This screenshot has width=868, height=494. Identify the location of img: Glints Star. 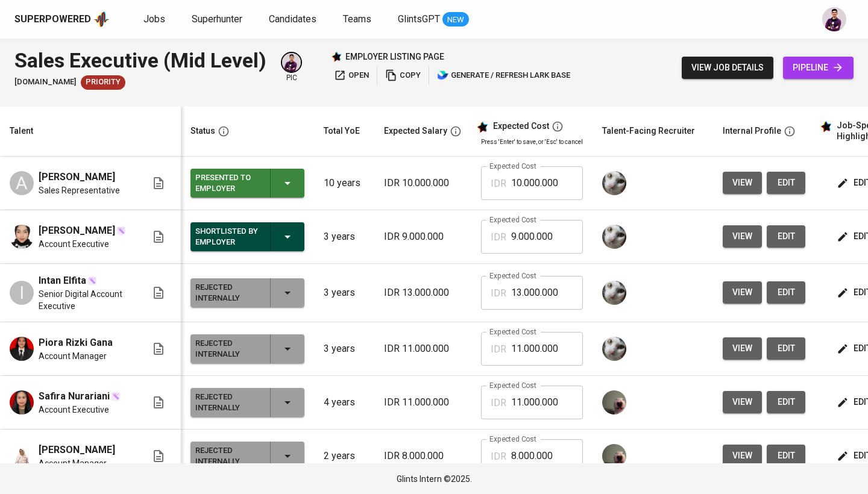
(336, 57).